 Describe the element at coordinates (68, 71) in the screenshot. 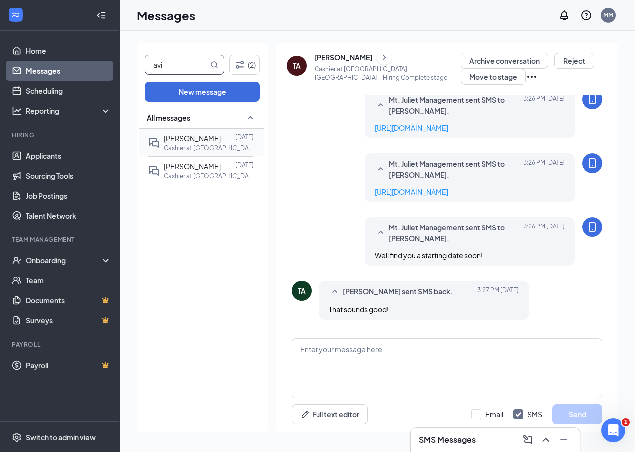

I see `a: Messages` at that location.